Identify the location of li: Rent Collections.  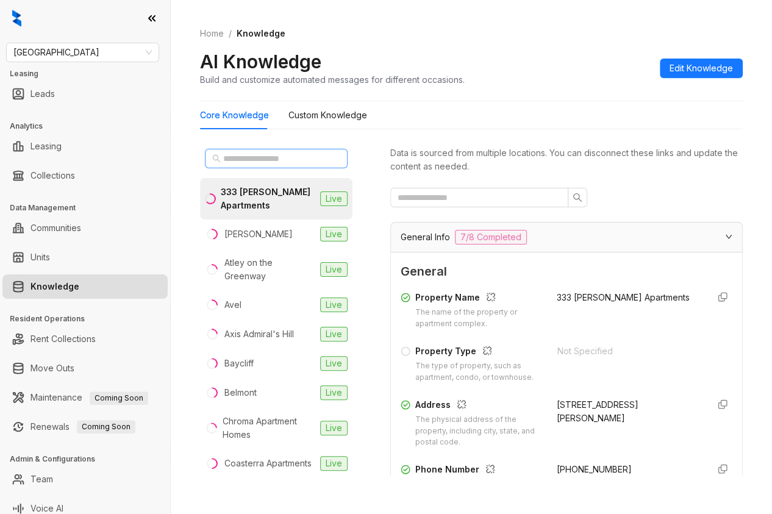
(85, 339).